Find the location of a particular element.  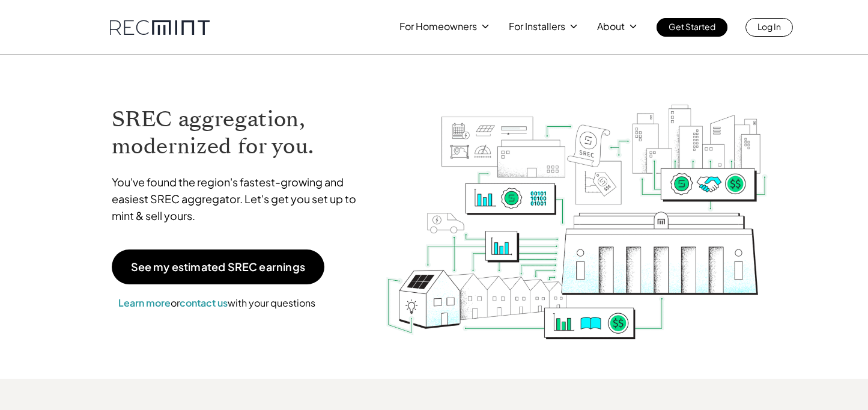

a: Get Started is located at coordinates (693, 27).